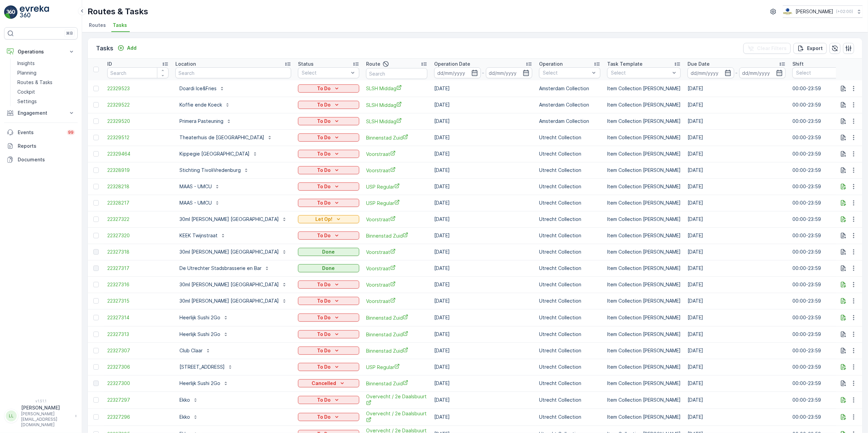 The height and width of the screenshot is (433, 868). Describe the element at coordinates (815, 48) in the screenshot. I see `p: Export` at that location.